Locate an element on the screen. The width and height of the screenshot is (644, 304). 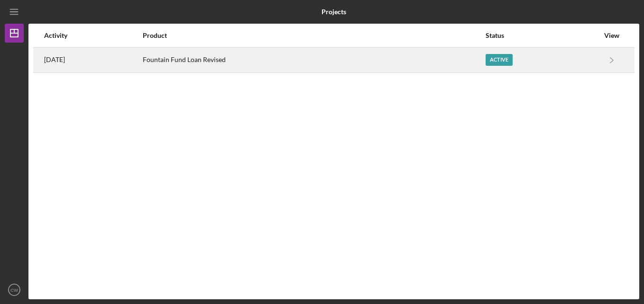
div: View is located at coordinates (612, 35).